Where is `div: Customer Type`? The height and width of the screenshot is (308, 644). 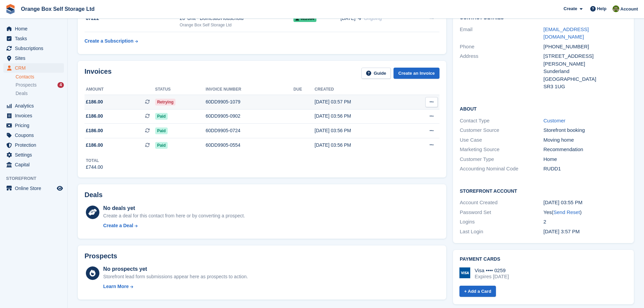 div: Customer Type is located at coordinates (501, 159).